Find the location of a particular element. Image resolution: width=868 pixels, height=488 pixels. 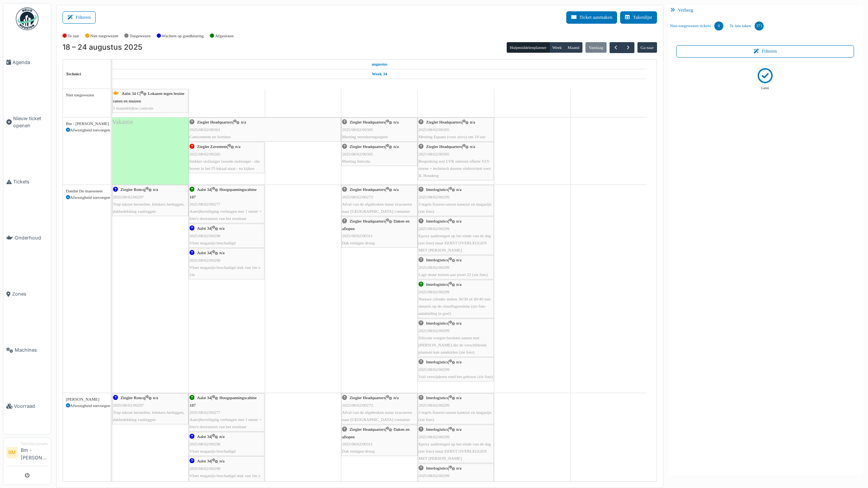

span: Technici is located at coordinates (73, 74).